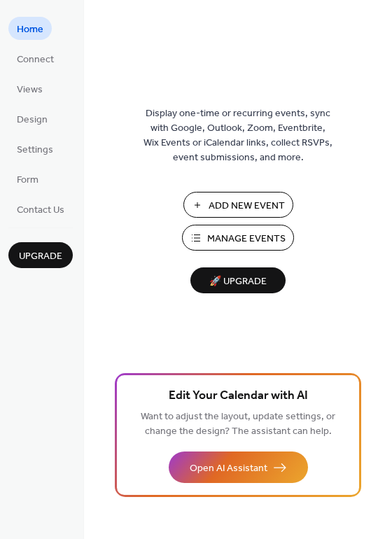 The height and width of the screenshot is (539, 392). What do you see at coordinates (238, 424) in the screenshot?
I see `span: Want to adjust the layout, update settings, or change the design? The assistant can help.` at bounding box center [238, 424].